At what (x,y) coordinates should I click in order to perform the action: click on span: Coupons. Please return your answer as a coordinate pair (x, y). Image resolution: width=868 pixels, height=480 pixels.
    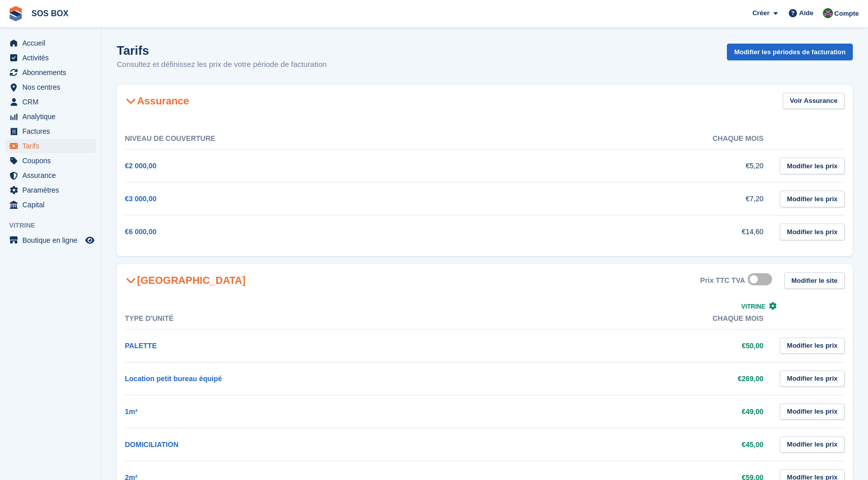
    Looking at the image, I should click on (53, 161).